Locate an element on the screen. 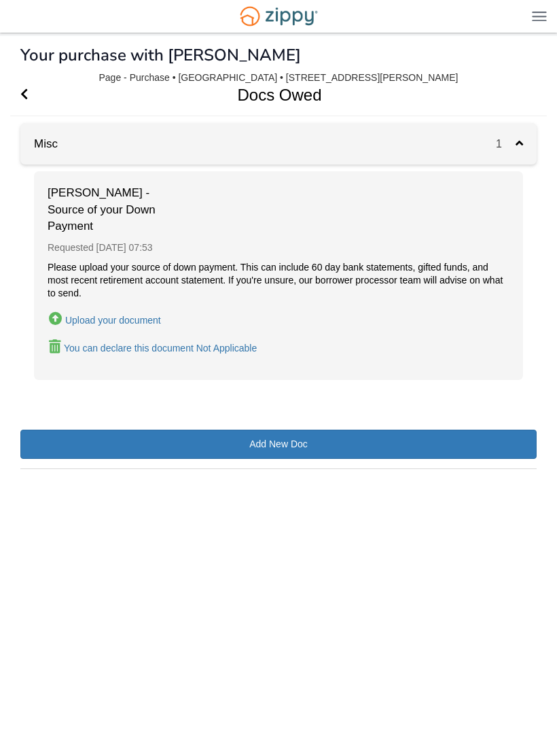  div: Upload your document is located at coordinates (113, 320).